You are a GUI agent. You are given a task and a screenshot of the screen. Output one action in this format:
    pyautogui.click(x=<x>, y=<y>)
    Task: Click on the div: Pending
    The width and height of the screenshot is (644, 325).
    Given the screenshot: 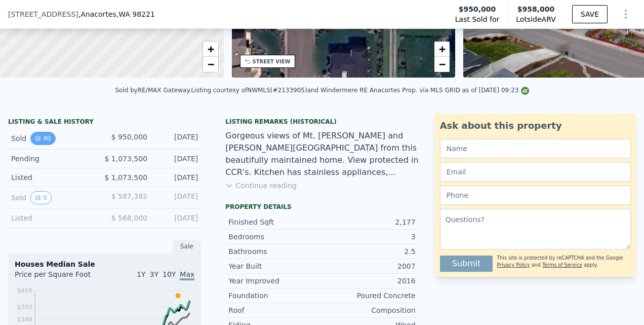 What is the action you would take?
    pyautogui.click(x=54, y=158)
    